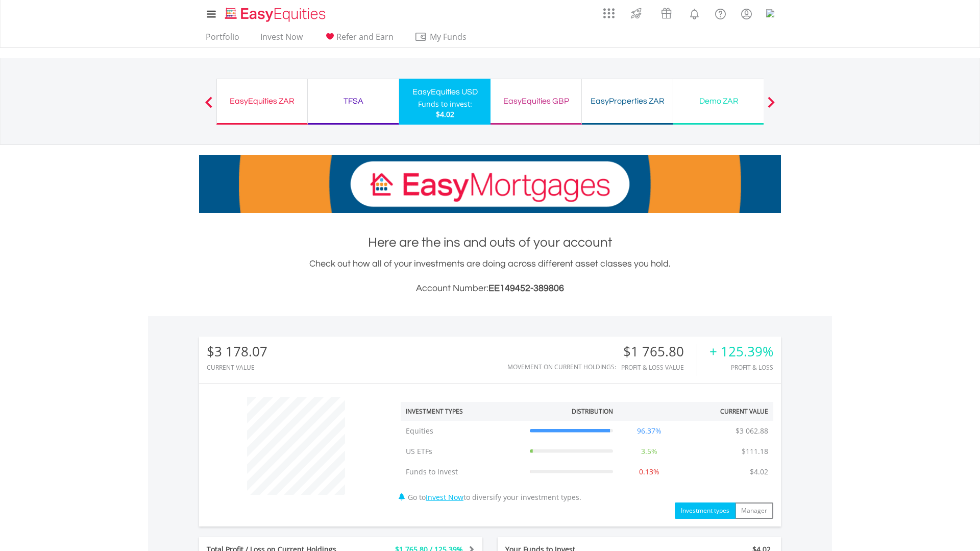  What do you see at coordinates (759, 472) in the screenshot?
I see `td: $4.02` at bounding box center [759, 472].